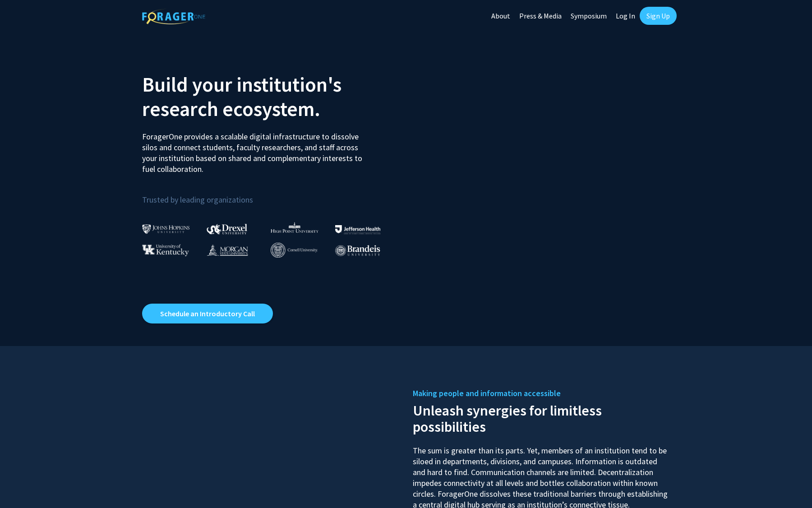  Describe the element at coordinates (658, 16) in the screenshot. I see `a: Sign Up` at that location.